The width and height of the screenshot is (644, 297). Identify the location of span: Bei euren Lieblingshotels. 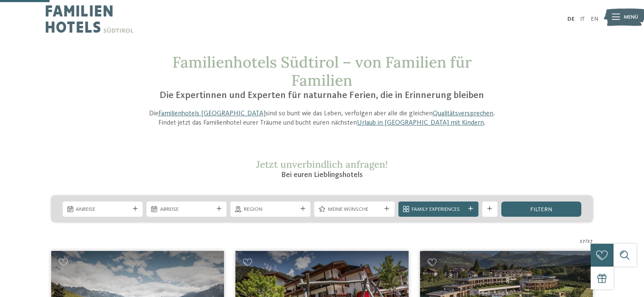
(322, 175).